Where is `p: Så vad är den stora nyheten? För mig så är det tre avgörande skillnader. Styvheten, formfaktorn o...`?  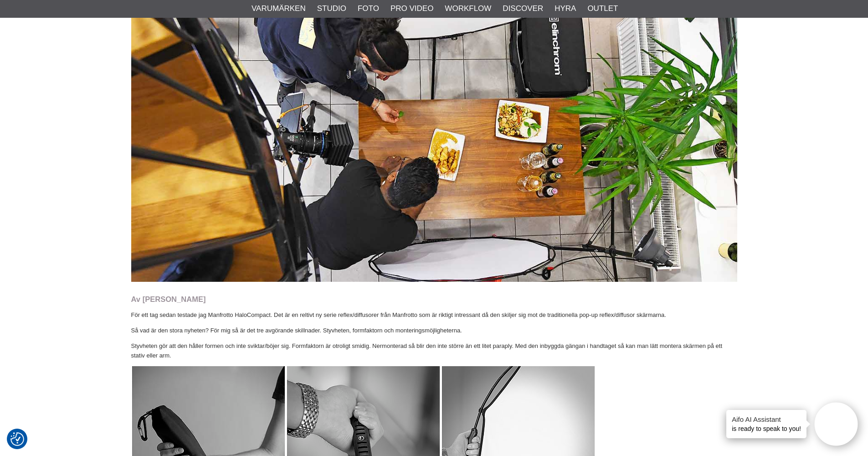
p: Så vad är den stora nyheten? För mig så är det tre avgörande skillnader. Styvheten, formfaktorn o... is located at coordinates (434, 330).